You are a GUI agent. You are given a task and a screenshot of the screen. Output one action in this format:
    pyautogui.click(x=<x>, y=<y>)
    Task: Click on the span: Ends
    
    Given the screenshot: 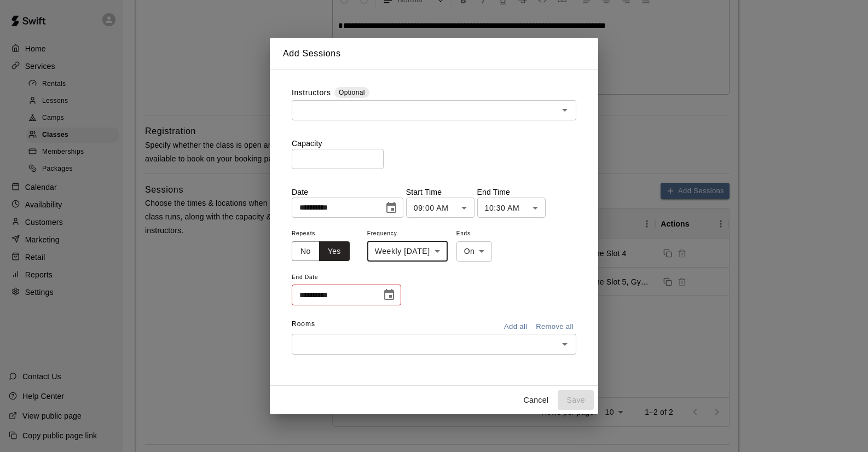 What is the action you would take?
    pyautogui.click(x=475, y=233)
    